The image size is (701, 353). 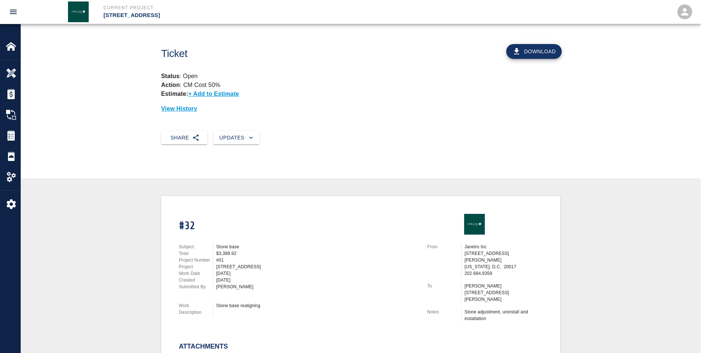 I want to click on button: open drawer, so click(x=13, y=12).